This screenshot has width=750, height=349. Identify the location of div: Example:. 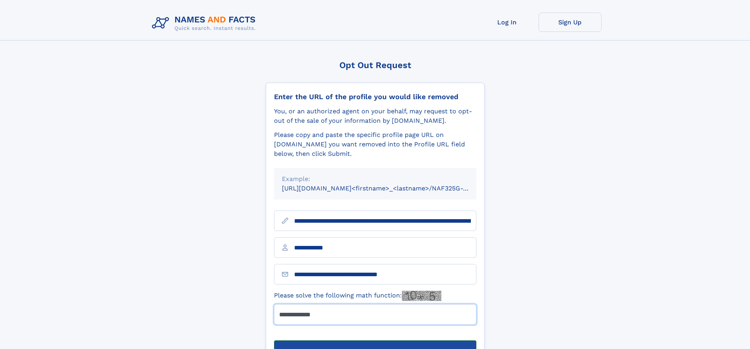
(375, 179).